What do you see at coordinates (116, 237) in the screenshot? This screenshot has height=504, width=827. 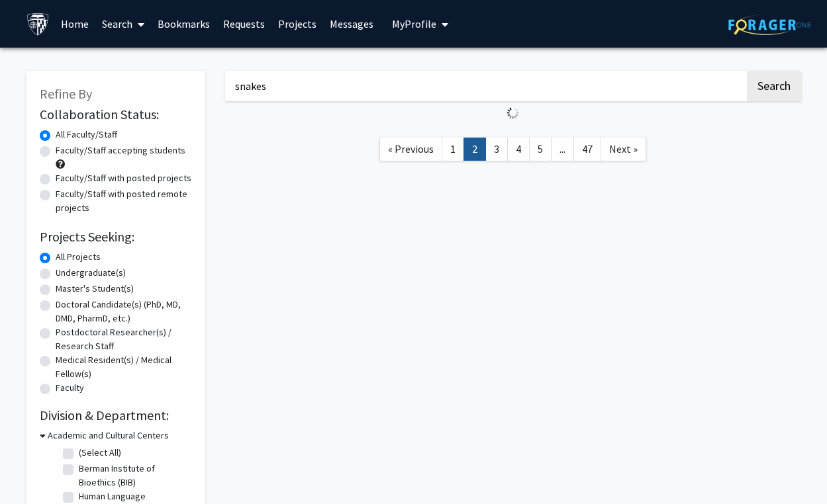 I see `h2: Projects Seeking:` at bounding box center [116, 237].